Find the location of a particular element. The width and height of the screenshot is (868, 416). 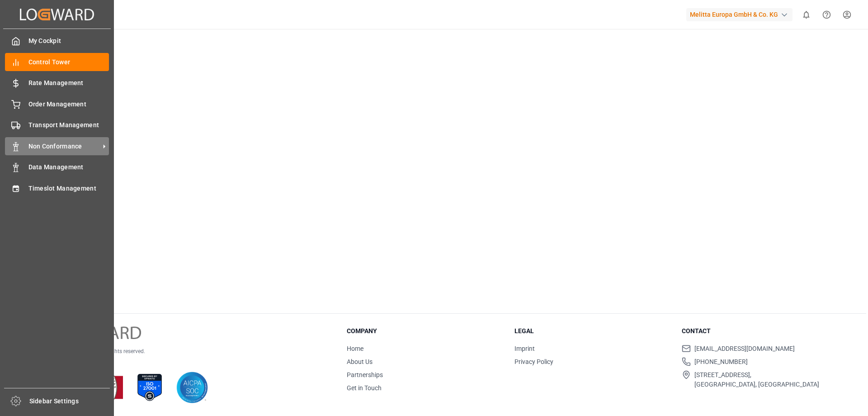

span: Rate Management is located at coordinates (69, 83).